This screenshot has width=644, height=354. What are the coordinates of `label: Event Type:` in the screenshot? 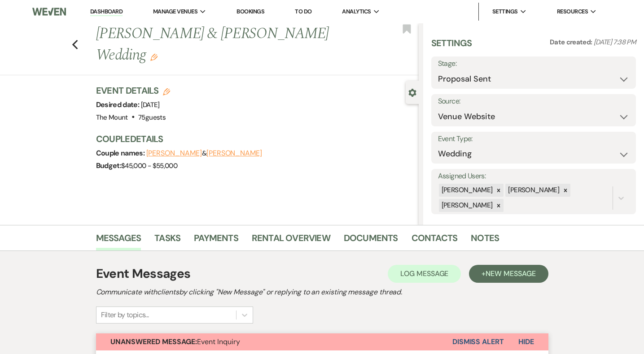 It's located at (533, 139).